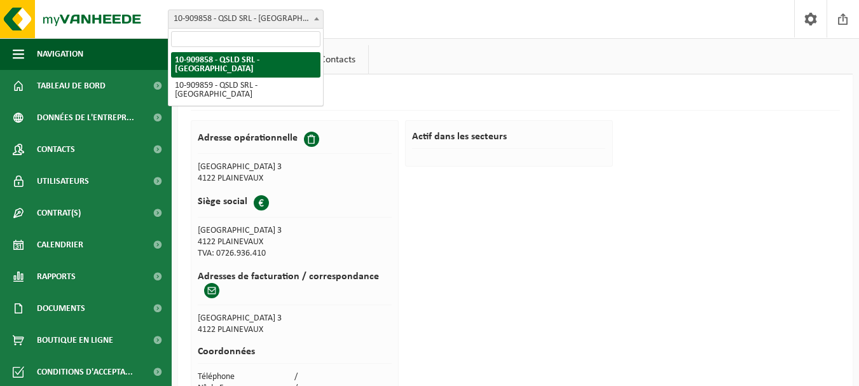 Image resolution: width=859 pixels, height=386 pixels. Describe the element at coordinates (246, 254) in the screenshot. I see `td: TVA: 0726.936.410` at that location.